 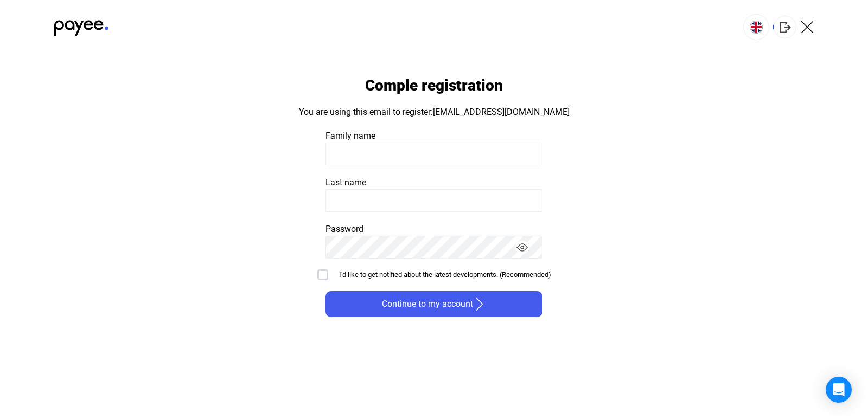 I want to click on span: Password, so click(x=345, y=229).